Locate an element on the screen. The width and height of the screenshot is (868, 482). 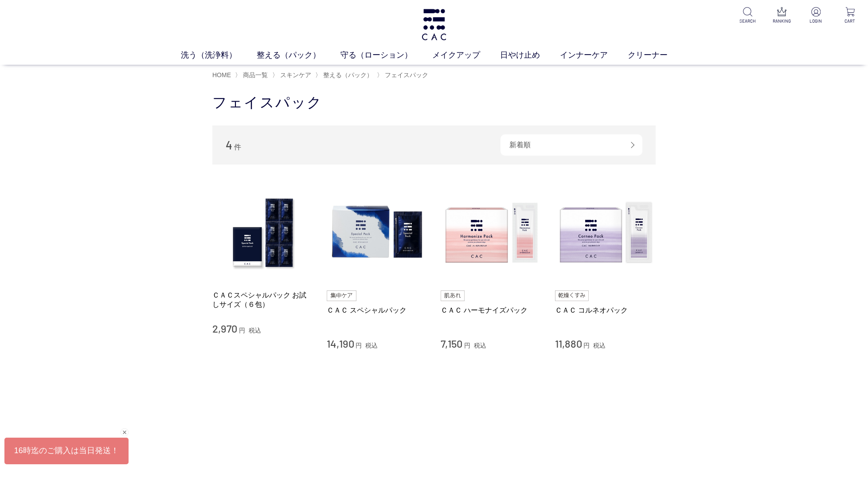
span: HOME is located at coordinates (222, 75).